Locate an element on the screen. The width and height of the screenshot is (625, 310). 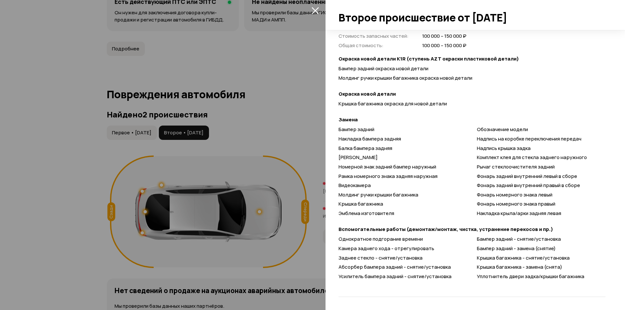
span: Надпись крышка задка is located at coordinates (503, 148).